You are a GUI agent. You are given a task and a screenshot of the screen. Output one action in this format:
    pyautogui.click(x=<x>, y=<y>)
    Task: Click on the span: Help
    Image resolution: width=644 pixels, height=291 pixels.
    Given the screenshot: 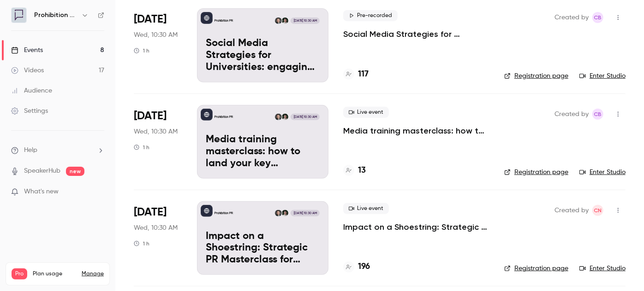 What is the action you would take?
    pyautogui.click(x=30, y=151)
    